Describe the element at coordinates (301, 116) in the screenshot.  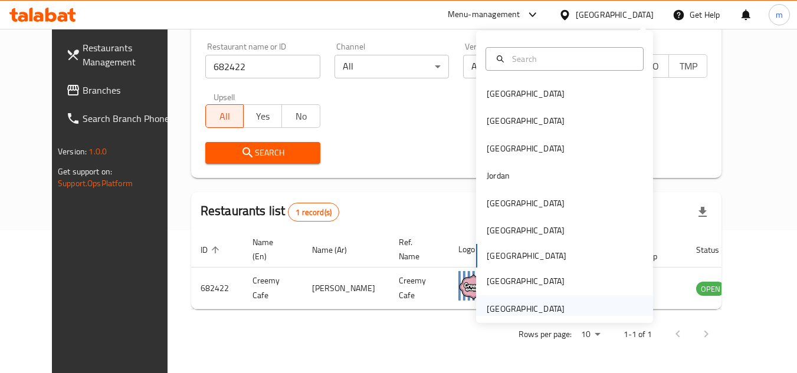
I see `button: No` at that location.